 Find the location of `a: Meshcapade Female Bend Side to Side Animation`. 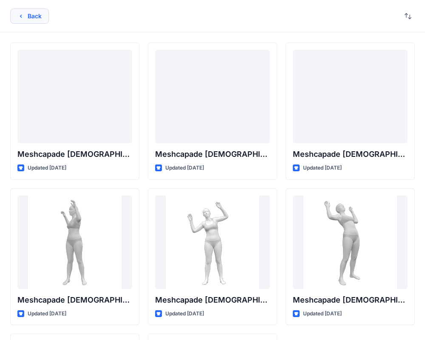

a: Meshcapade Female Bend Side to Side Animation is located at coordinates (213, 242).